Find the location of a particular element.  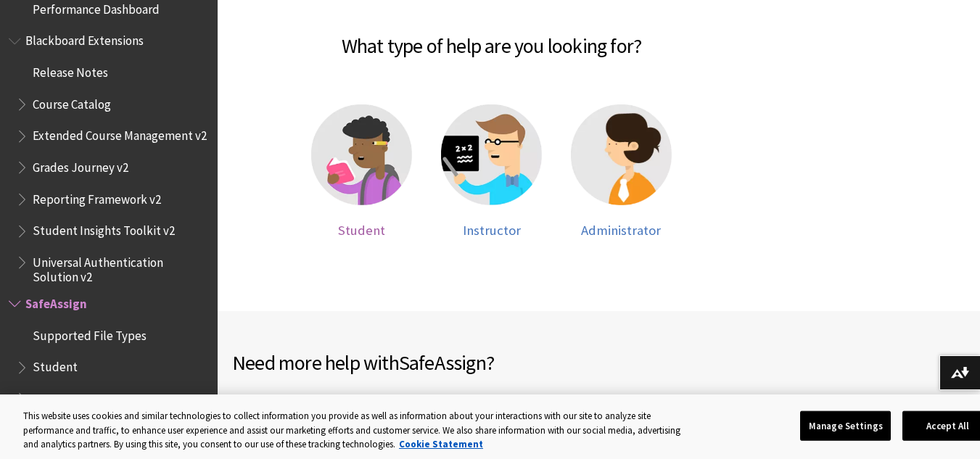

a: Instructor help Instructor is located at coordinates (491, 171).